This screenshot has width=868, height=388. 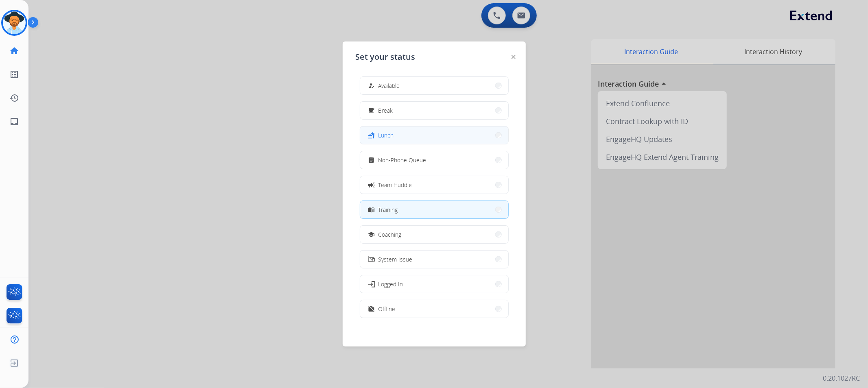 What do you see at coordinates (14, 23) in the screenshot?
I see `img: avatar` at bounding box center [14, 23].